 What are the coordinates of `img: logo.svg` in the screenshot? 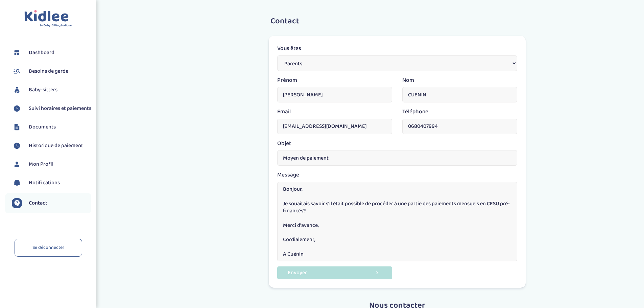 It's located at (48, 19).